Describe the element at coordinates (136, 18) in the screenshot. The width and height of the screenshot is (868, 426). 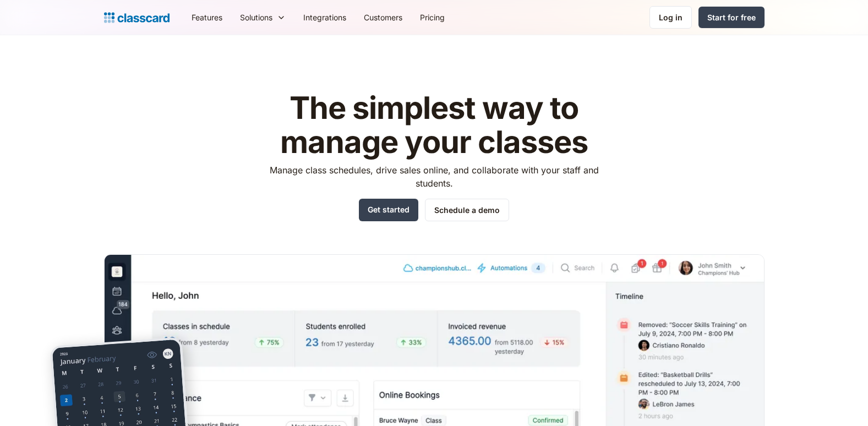
I see `a: home` at that location.